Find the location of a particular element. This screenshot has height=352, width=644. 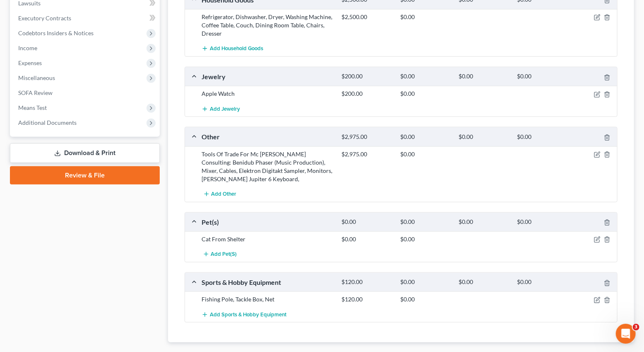

span: Expenses is located at coordinates (30, 63).